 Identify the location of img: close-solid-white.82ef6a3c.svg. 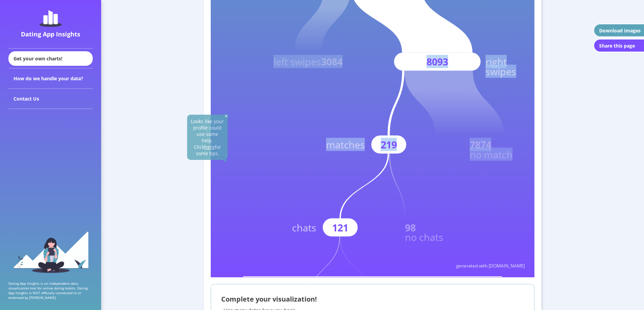
(226, 116).